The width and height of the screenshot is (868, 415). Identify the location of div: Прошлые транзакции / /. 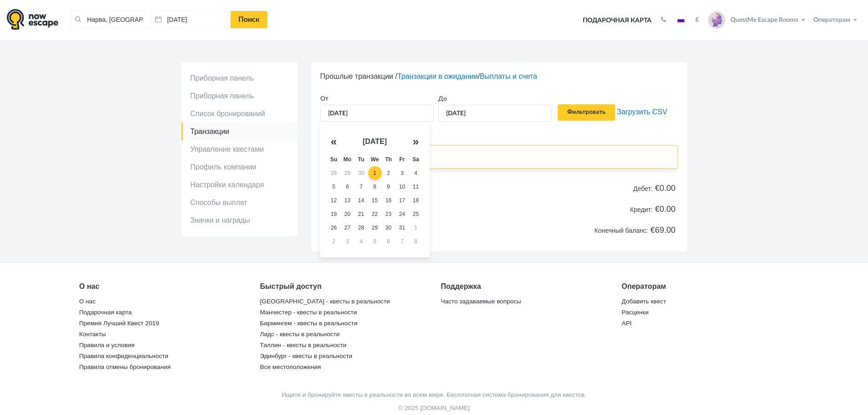
(499, 157).